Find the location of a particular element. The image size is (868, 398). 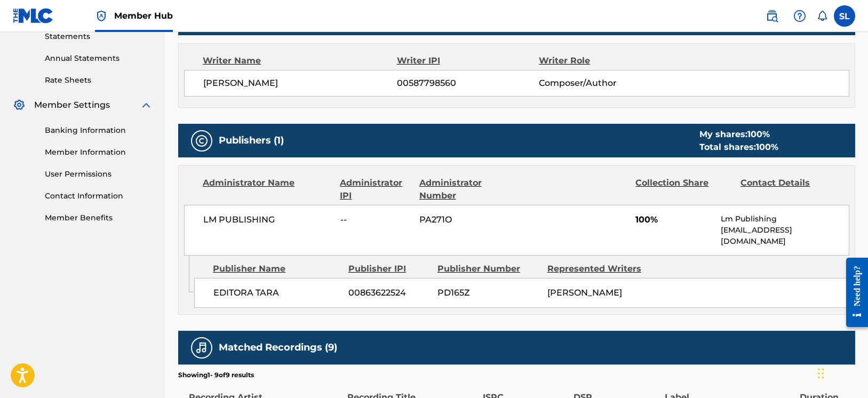

div: Collection Share is located at coordinates (684, 189).